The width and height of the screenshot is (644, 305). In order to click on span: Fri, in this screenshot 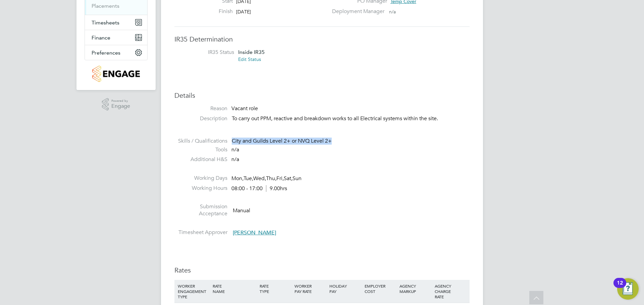, I will do `click(280, 179)`.